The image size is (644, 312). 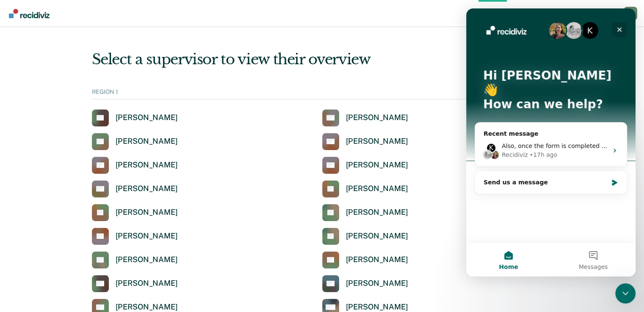 What do you see at coordinates (21, 146) in the screenshot?
I see `img: Kim avatar` at bounding box center [21, 146].